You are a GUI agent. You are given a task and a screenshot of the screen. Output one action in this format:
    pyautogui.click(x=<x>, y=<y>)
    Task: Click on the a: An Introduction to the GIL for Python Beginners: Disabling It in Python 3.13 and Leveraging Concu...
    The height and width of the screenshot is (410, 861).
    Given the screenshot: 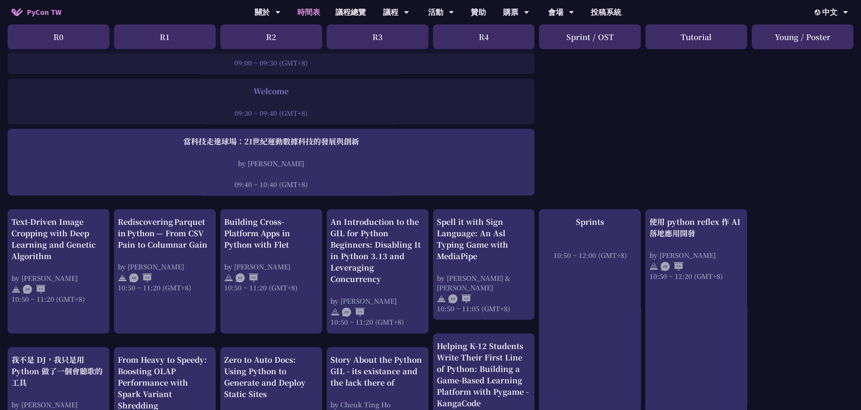 What is the action you would take?
    pyautogui.click(x=377, y=271)
    